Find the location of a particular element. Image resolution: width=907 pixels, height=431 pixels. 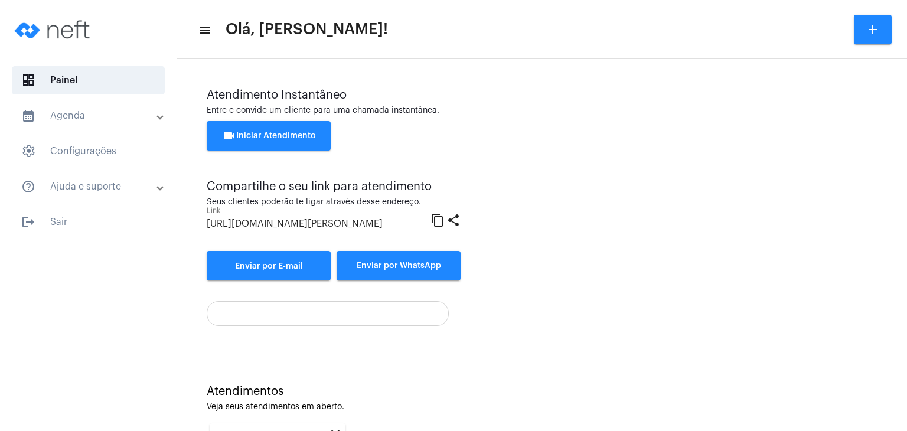

mat-icon: videocam is located at coordinates (229, 136).